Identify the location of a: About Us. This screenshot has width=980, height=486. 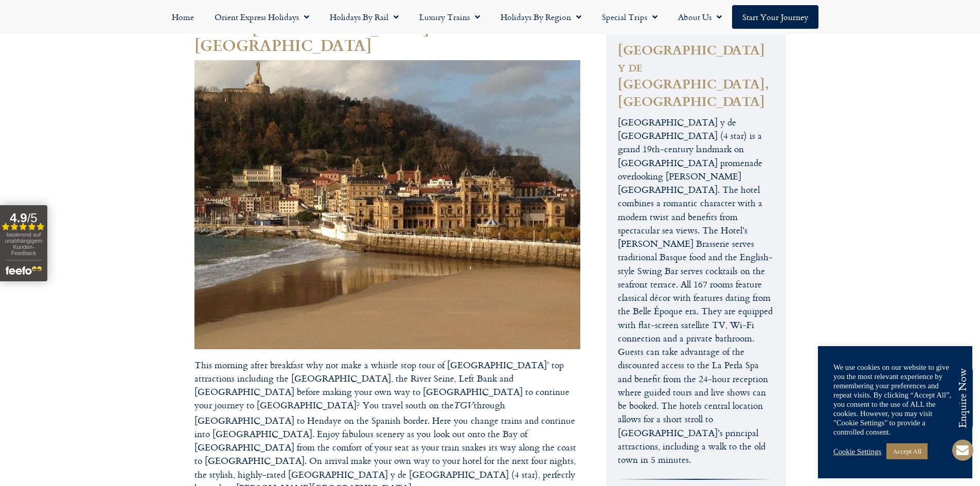
(699, 17).